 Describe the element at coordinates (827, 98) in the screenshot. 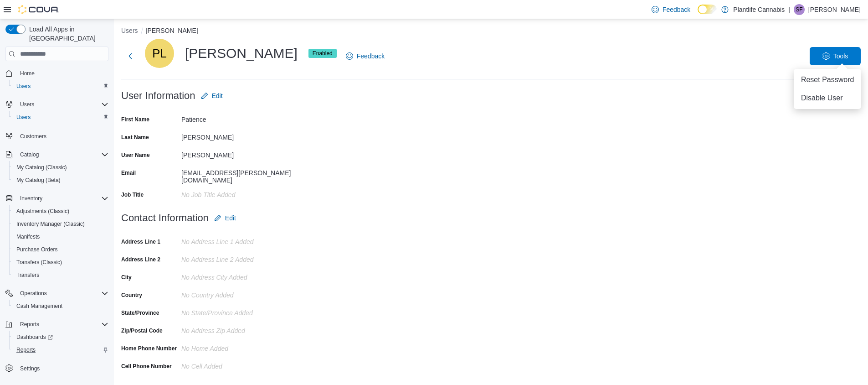

I see `button: Disable User` at that location.